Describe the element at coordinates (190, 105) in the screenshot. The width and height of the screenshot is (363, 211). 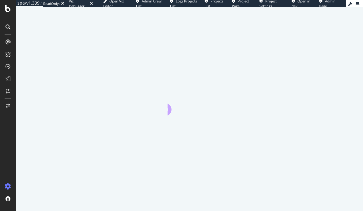
I see `div: animation` at that location.